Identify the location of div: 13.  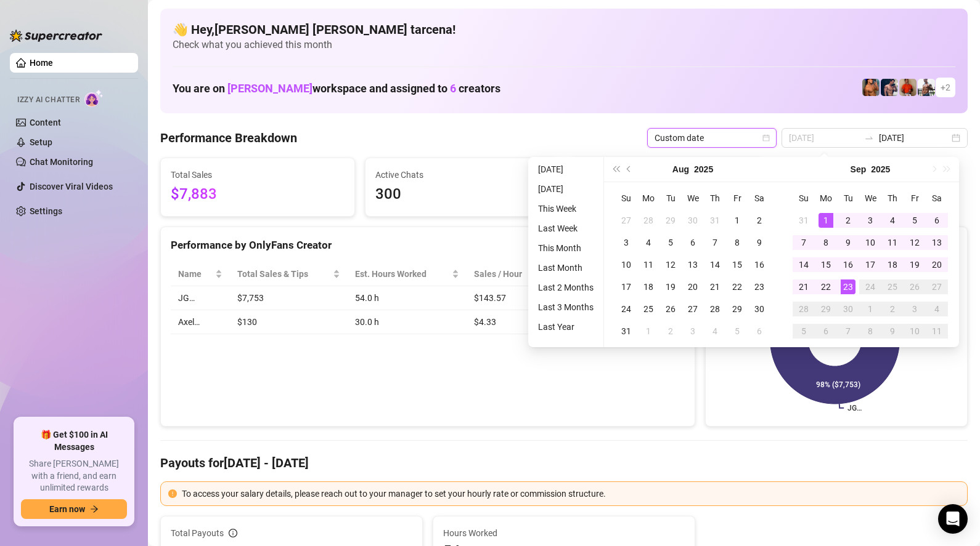
(692, 265).